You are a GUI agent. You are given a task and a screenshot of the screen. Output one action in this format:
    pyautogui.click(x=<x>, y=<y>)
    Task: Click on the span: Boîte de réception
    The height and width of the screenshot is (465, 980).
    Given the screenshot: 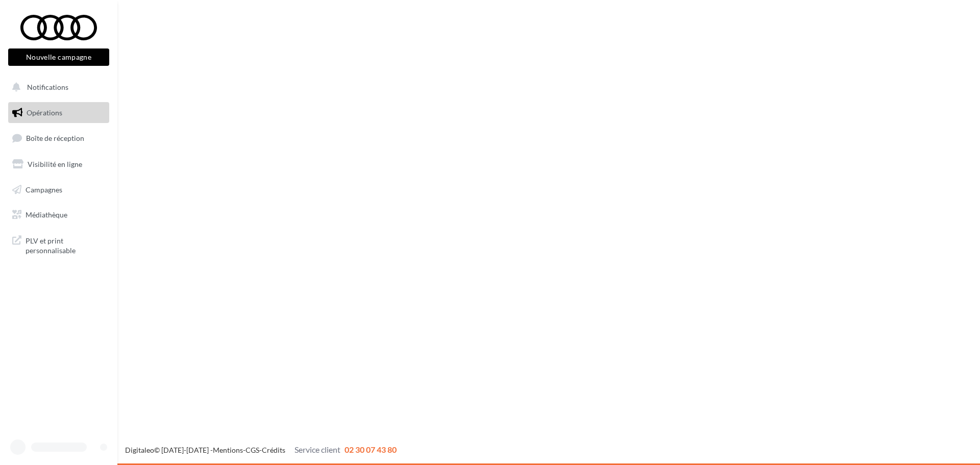 What is the action you would take?
    pyautogui.click(x=55, y=138)
    